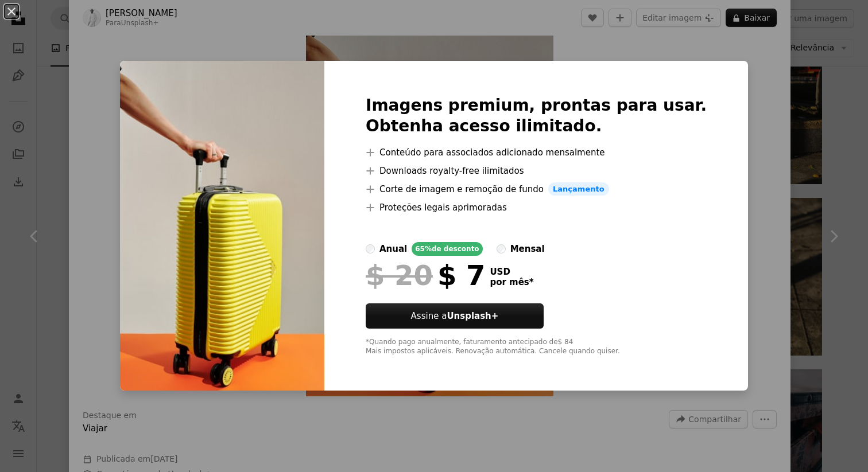 The image size is (868, 472). What do you see at coordinates (472, 316) in the screenshot?
I see `strong: Unsplash+` at bounding box center [472, 316].